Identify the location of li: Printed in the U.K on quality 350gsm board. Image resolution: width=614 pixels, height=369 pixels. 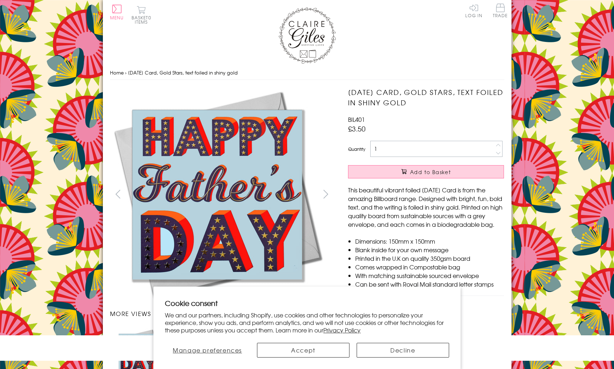
(429, 258).